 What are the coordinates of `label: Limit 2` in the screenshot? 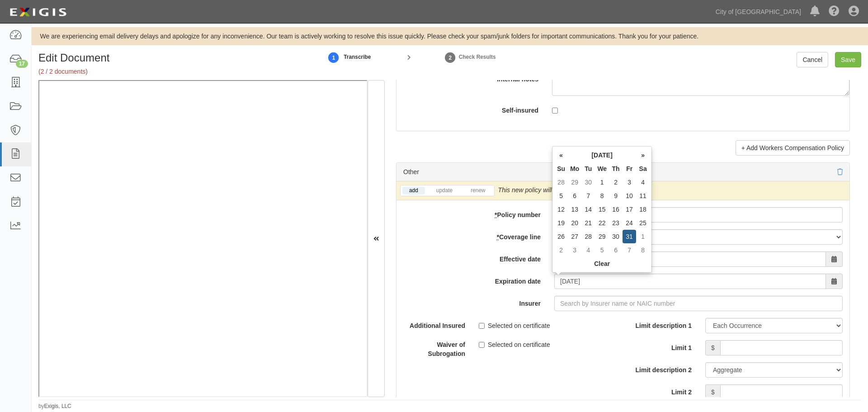 It's located at (660, 390).